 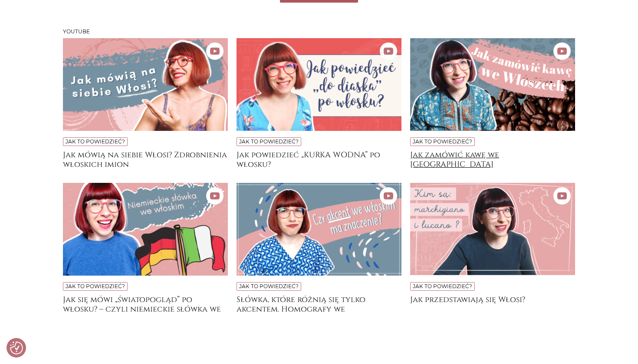 I want to click on a: Jak przedstawiają się Włosi?, so click(x=493, y=304).